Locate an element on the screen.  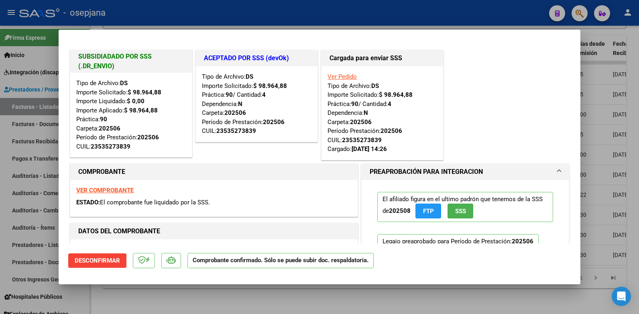
span: El comprobante fue liquidado por la SSS. is located at coordinates (155, 202).